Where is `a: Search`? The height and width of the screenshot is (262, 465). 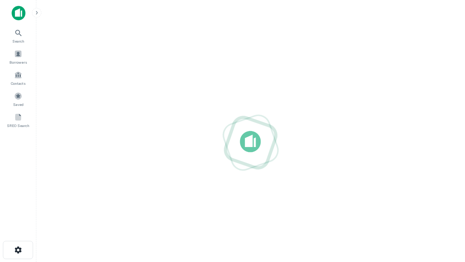 a: Search is located at coordinates (18, 36).